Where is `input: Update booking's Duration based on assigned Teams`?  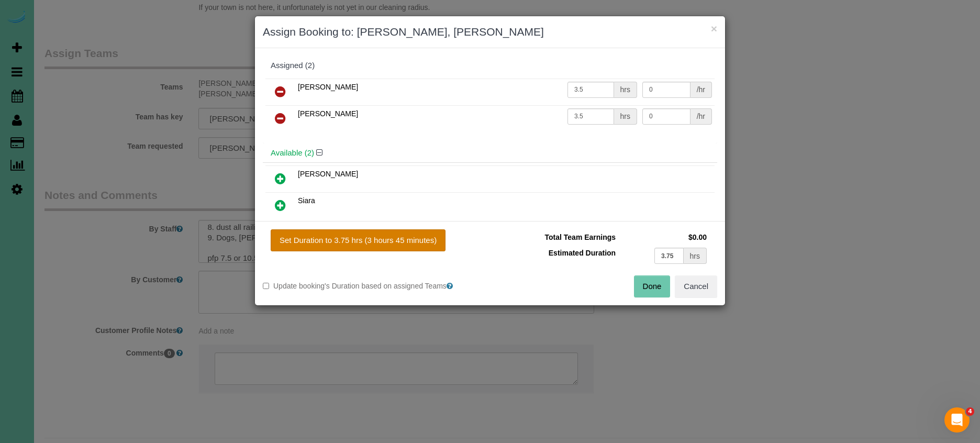
input: Update booking's Duration based on assigned Teams is located at coordinates (266, 286).